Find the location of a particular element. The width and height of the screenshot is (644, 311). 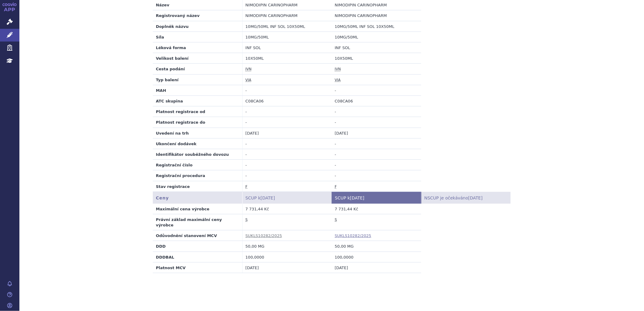

strong: Léková forma is located at coordinates (171, 47).